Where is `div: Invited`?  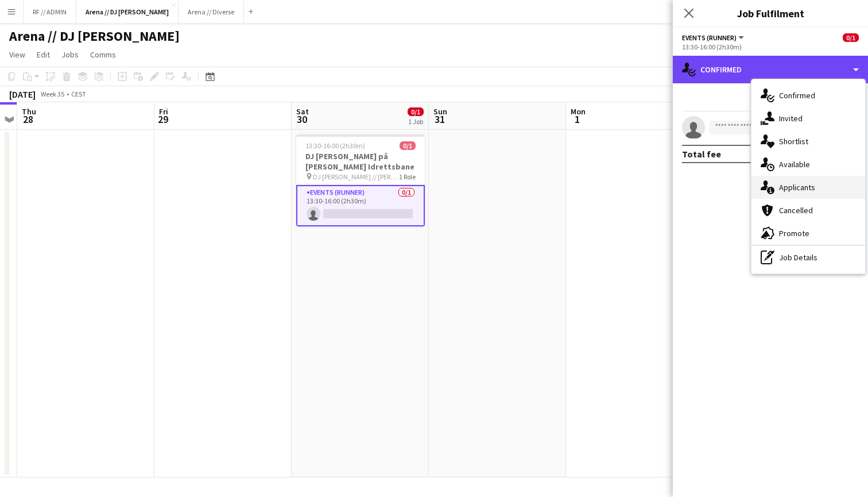 div: Invited is located at coordinates (808, 119).